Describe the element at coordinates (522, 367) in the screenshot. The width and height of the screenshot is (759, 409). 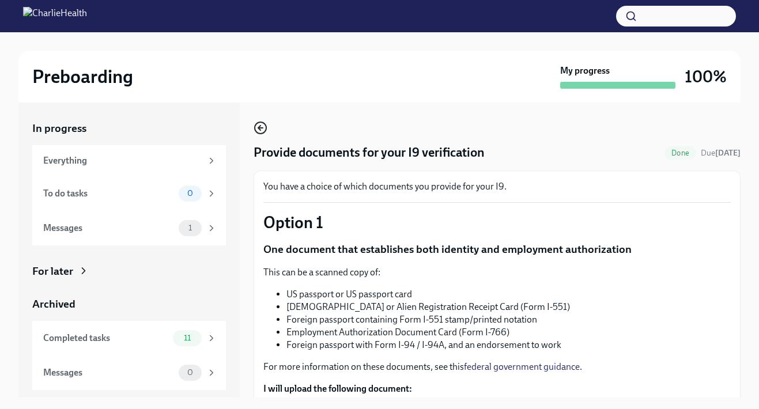
I see `a: federal government guidance` at that location.